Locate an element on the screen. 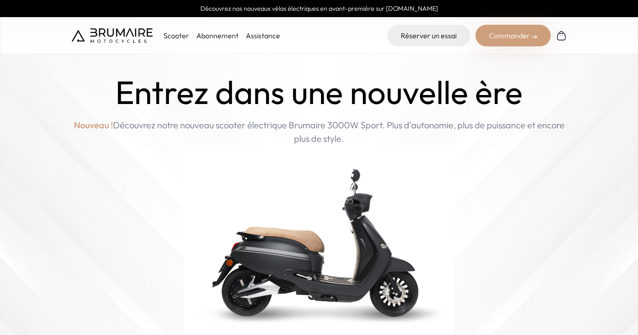 The height and width of the screenshot is (335, 638). p: Découvrez notre nouveau scooter électrique Brumaire 3000W Sport. Plus d'autonomie, plus de puissa... is located at coordinates (319, 132).